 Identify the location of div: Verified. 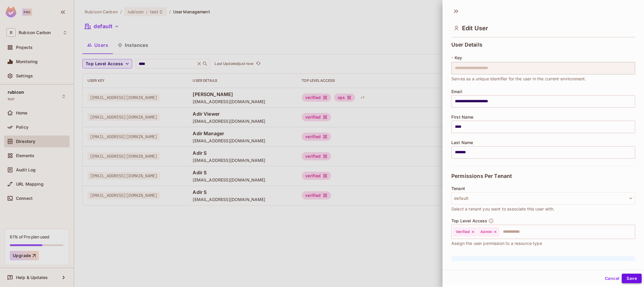
(465, 232).